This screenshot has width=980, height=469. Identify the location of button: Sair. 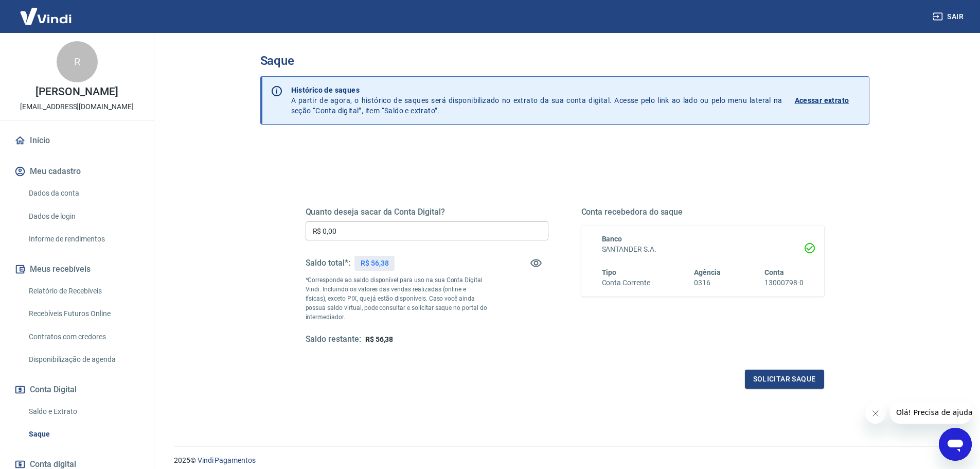
(950, 16).